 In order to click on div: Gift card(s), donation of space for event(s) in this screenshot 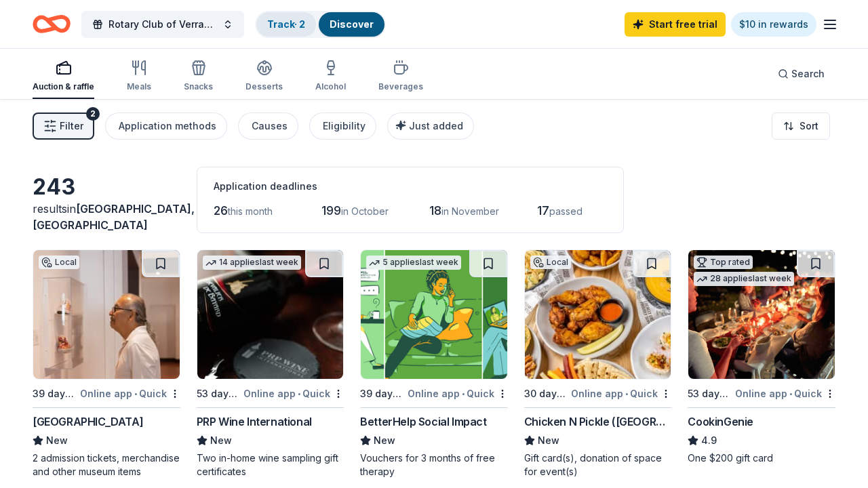, I will do `click(598, 465)`.